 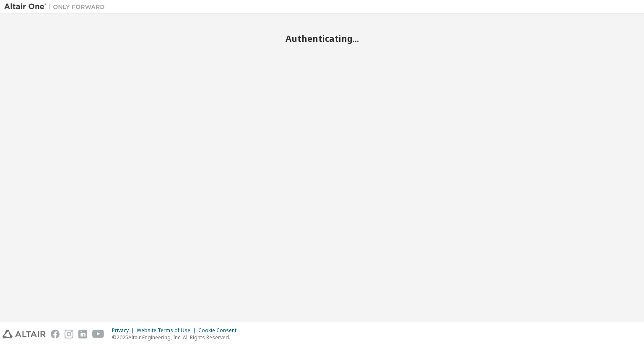 I want to click on img: altair_logo.svg, so click(x=24, y=334).